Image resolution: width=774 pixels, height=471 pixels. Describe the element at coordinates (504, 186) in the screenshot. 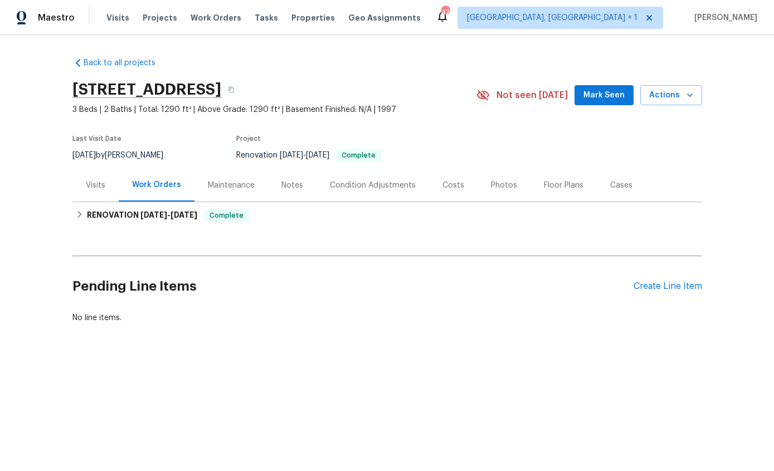

I see `div: Photos` at that location.